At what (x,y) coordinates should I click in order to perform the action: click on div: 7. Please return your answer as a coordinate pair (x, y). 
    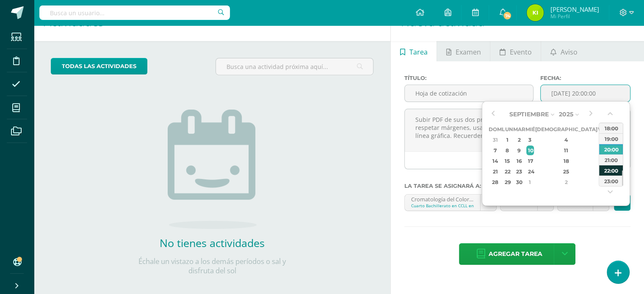
    Looking at the image, I should click on (495, 151).